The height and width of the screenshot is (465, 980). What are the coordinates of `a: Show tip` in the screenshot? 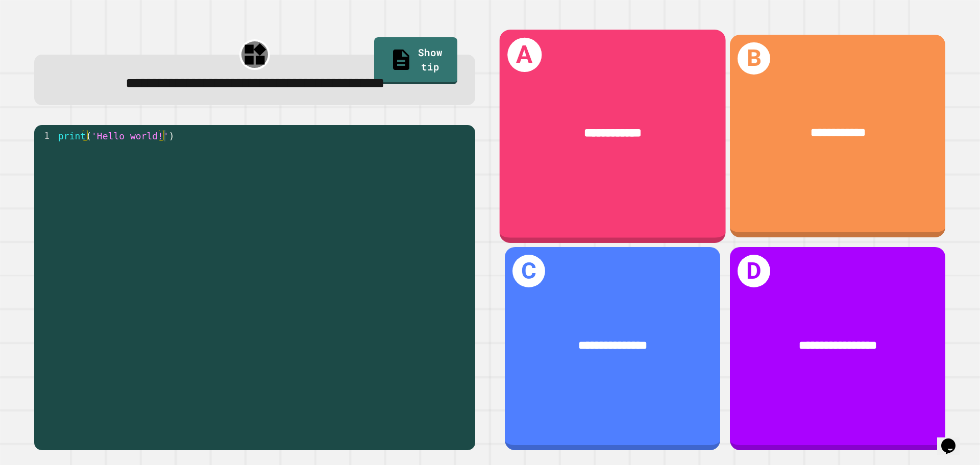 It's located at (415, 61).